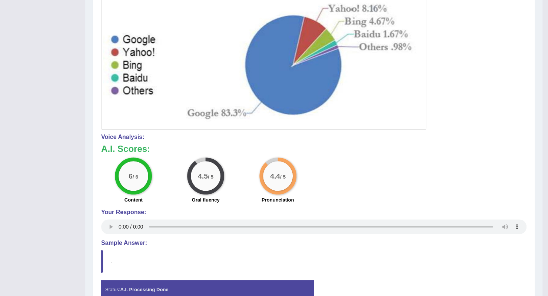  Describe the element at coordinates (275, 176) in the screenshot. I see `big: 4.4` at that location.